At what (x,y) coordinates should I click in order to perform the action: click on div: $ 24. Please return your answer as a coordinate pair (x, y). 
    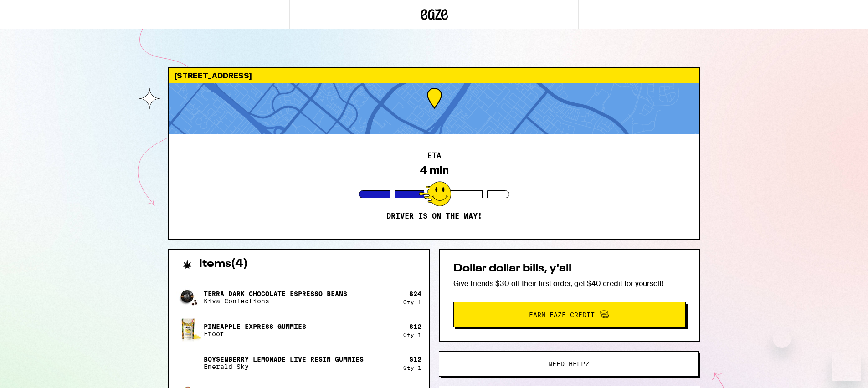
    Looking at the image, I should click on (415, 294).